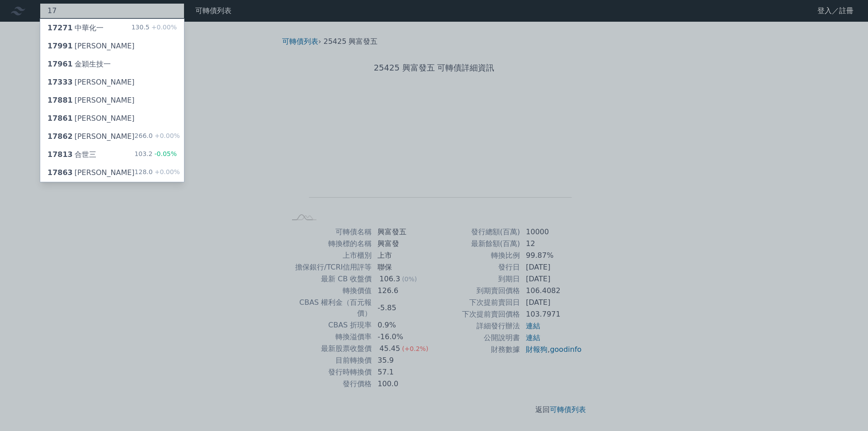  Describe the element at coordinates (60, 28) in the screenshot. I see `span: 17271` at that location.